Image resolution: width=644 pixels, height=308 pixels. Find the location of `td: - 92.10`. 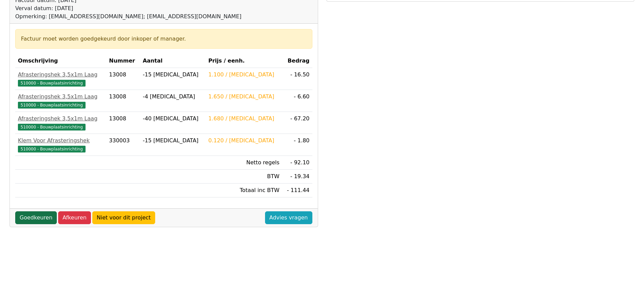

td: - 92.10 is located at coordinates (297, 162).